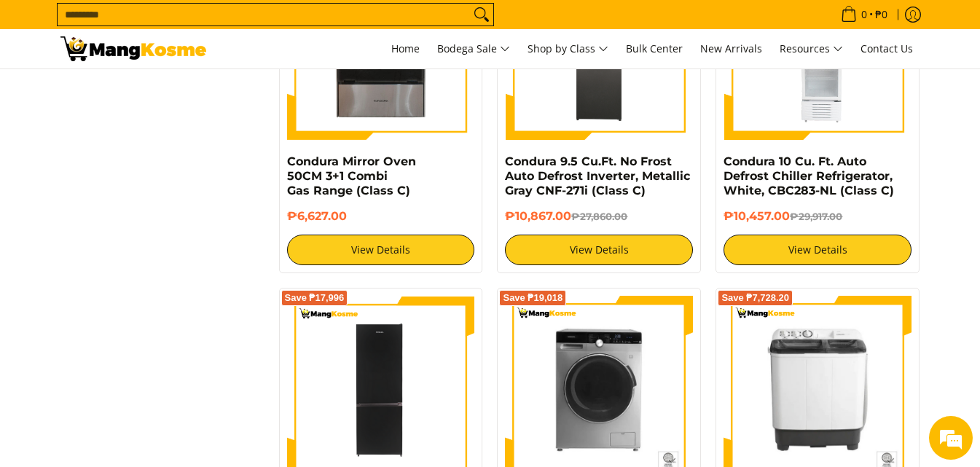 Image resolution: width=980 pixels, height=467 pixels. I want to click on span: Save ₱19,018, so click(532, 298).